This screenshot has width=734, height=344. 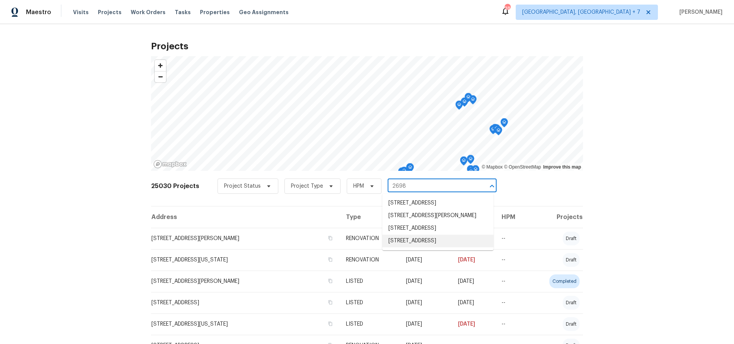 I want to click on a: Mapbox homepage, so click(x=170, y=164).